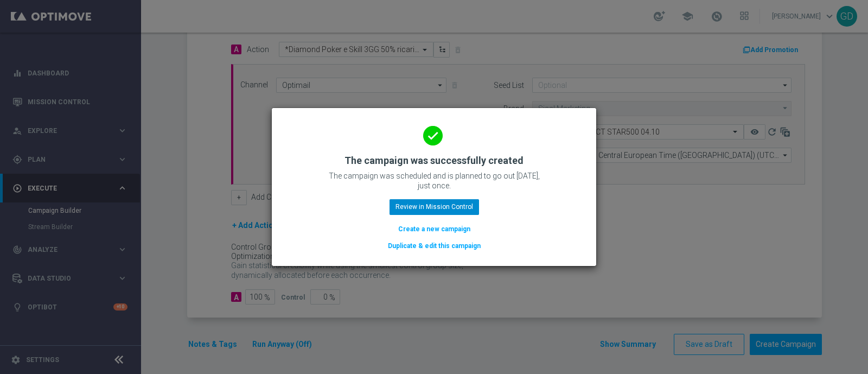  Describe the element at coordinates (434, 229) in the screenshot. I see `button: Create a new campaign` at that location.